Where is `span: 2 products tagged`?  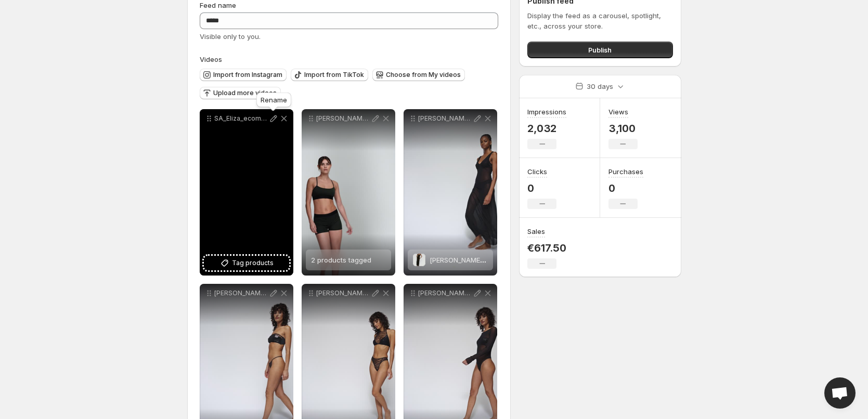 span: 2 products tagged is located at coordinates (341, 260).